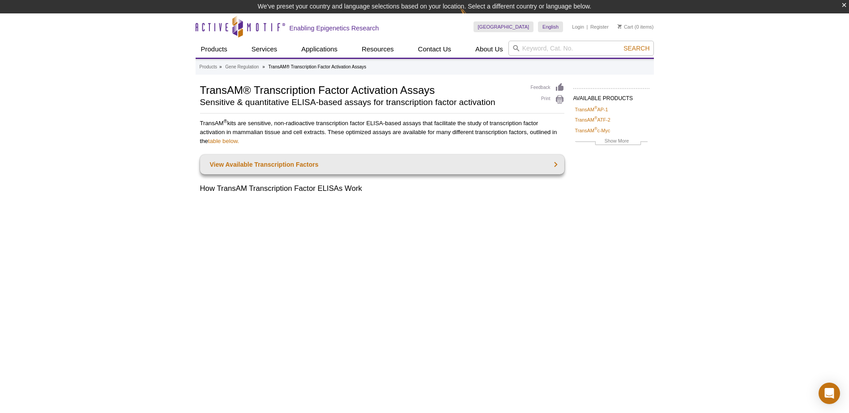 Image resolution: width=849 pixels, height=413 pixels. I want to click on a: Print, so click(547, 100).